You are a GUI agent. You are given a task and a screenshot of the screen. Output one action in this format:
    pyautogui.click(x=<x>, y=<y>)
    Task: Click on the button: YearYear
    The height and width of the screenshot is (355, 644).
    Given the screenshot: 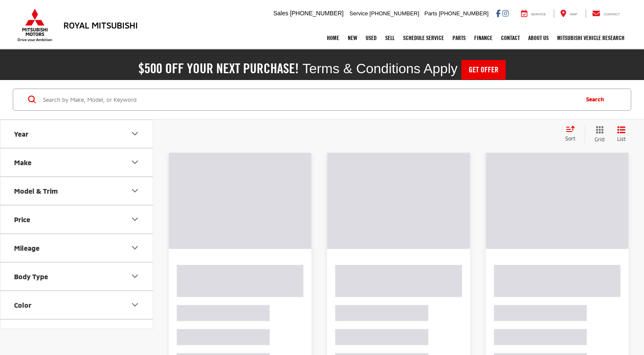 What is the action you would take?
    pyautogui.click(x=77, y=134)
    